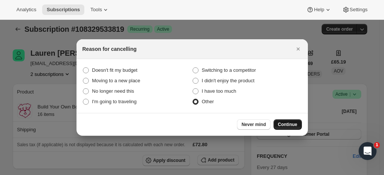  What do you see at coordinates (319, 10) in the screenshot?
I see `button: Help` at bounding box center [319, 10].